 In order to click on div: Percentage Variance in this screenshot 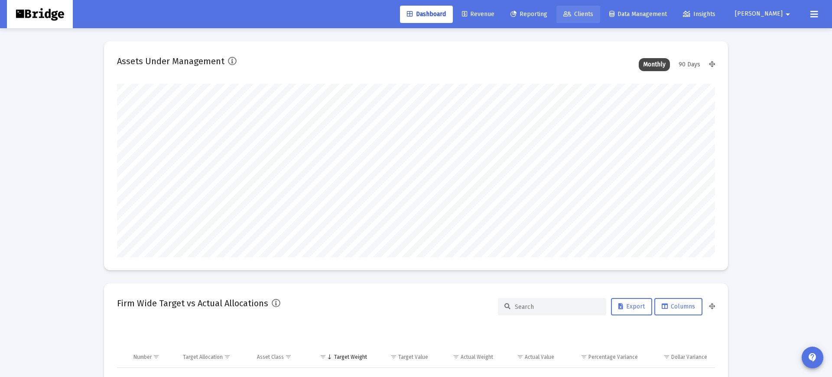, I will do `click(613, 357)`.